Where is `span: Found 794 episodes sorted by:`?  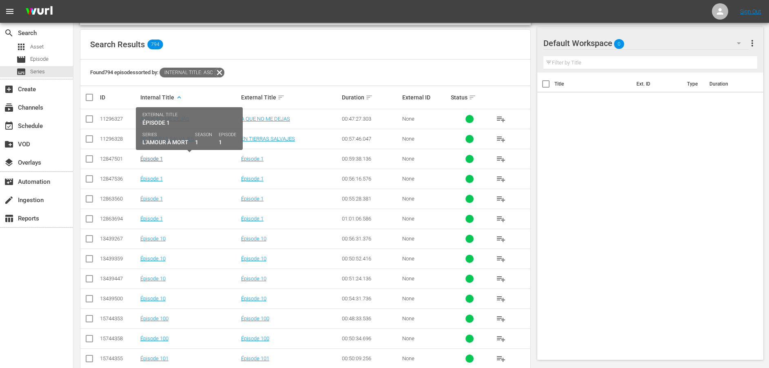 span: Found 794 episodes sorted by: is located at coordinates (157, 72).